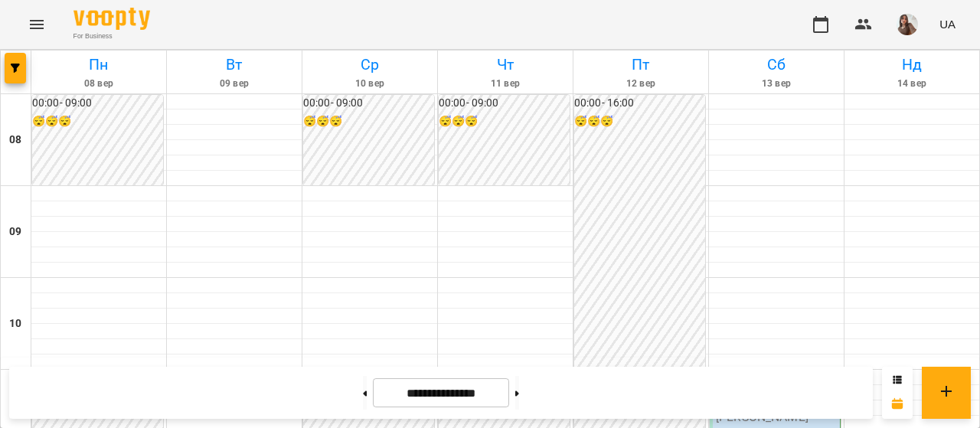 This screenshot has width=980, height=428. What do you see at coordinates (15, 231) in the screenshot?
I see `h6: 09` at bounding box center [15, 231].